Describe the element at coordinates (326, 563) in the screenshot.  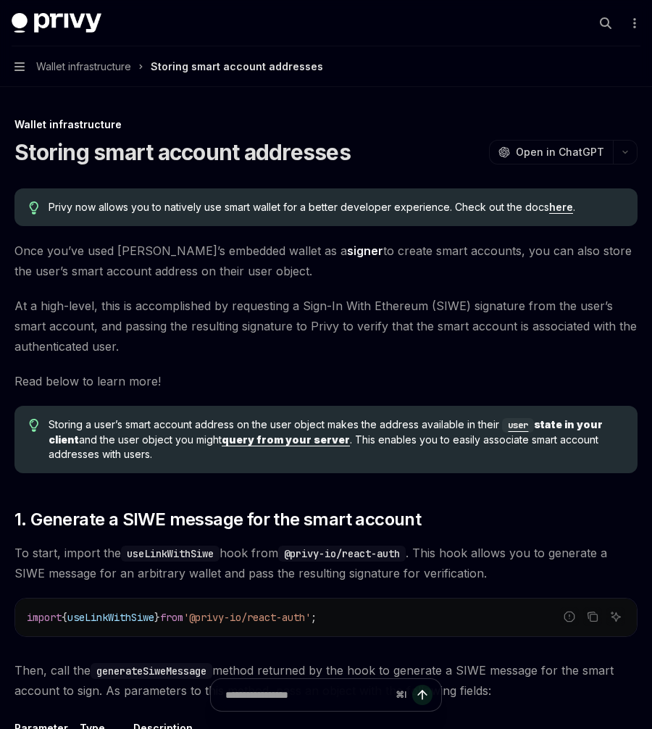
I see `span: To start, import the hook from . This hook allows you to generate a SIWE message for an arbitrary...` at that location.